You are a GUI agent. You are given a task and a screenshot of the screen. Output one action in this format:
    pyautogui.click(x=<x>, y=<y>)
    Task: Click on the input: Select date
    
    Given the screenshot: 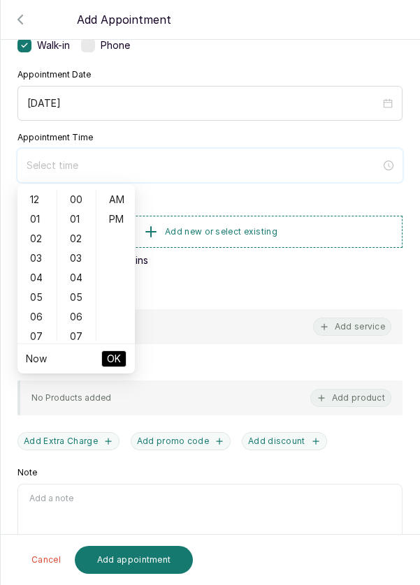 What is the action you would take?
    pyautogui.click(x=203, y=103)
    